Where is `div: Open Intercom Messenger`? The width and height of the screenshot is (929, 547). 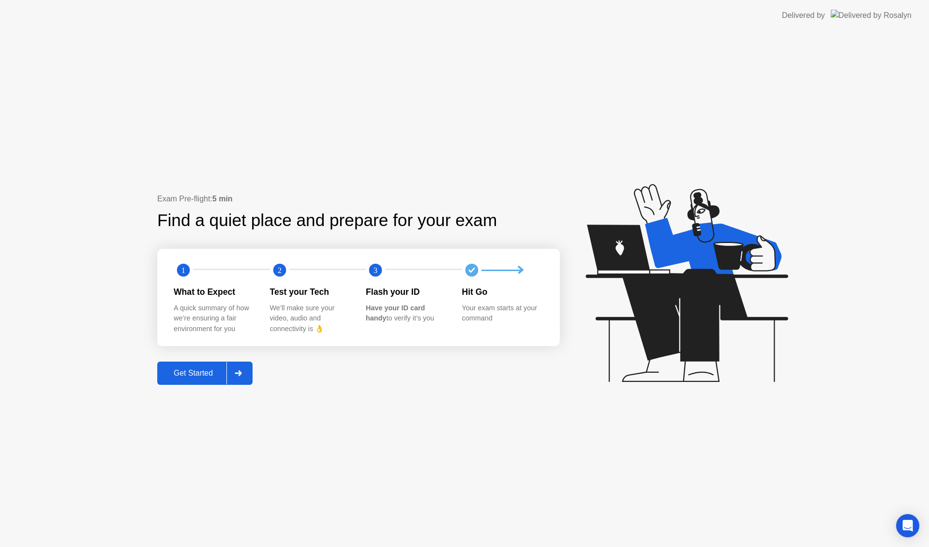 div: Open Intercom Messenger is located at coordinates (908, 525).